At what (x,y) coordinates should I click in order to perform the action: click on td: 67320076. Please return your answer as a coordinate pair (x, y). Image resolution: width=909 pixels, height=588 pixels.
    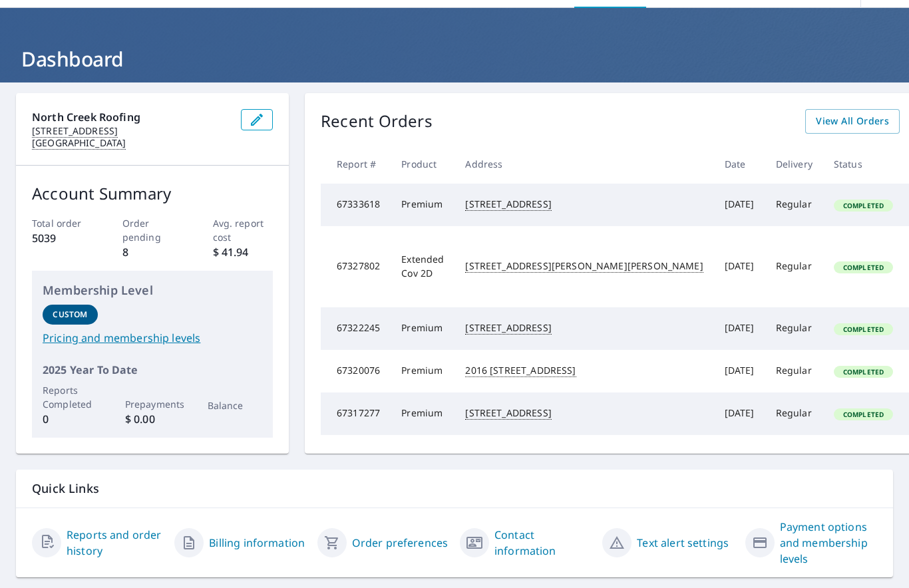
    Looking at the image, I should click on (355, 371).